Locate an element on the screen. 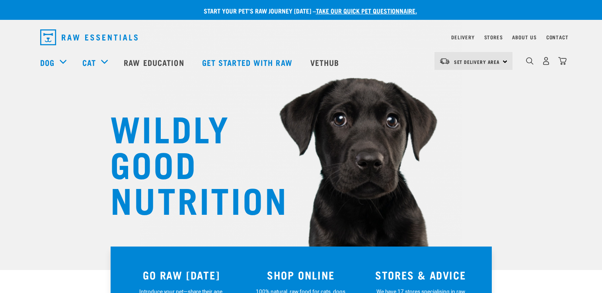  h3: SHOP ONLINE is located at coordinates (301, 275).